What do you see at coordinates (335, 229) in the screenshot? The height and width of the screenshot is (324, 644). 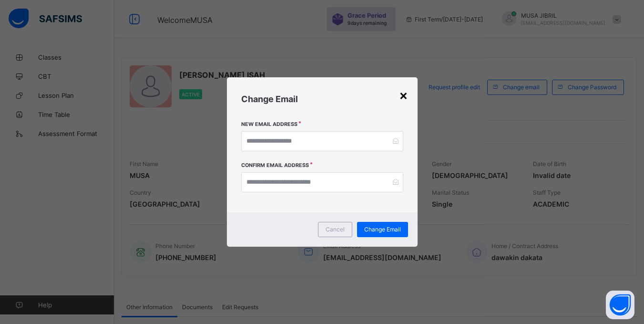 I see `span: Cancel` at bounding box center [335, 229].